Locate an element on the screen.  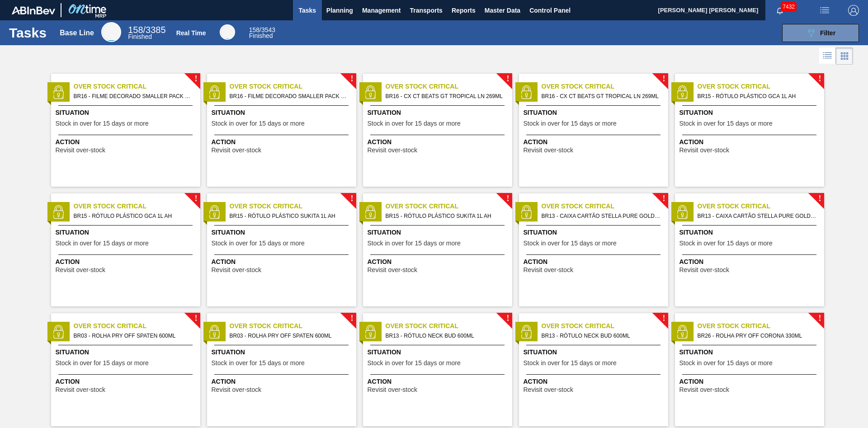
span: Management is located at coordinates (381, 10).